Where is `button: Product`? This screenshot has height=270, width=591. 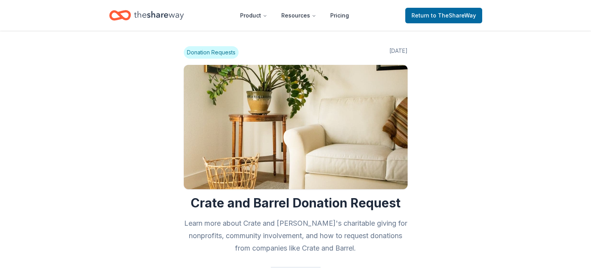 button: Product is located at coordinates (254, 16).